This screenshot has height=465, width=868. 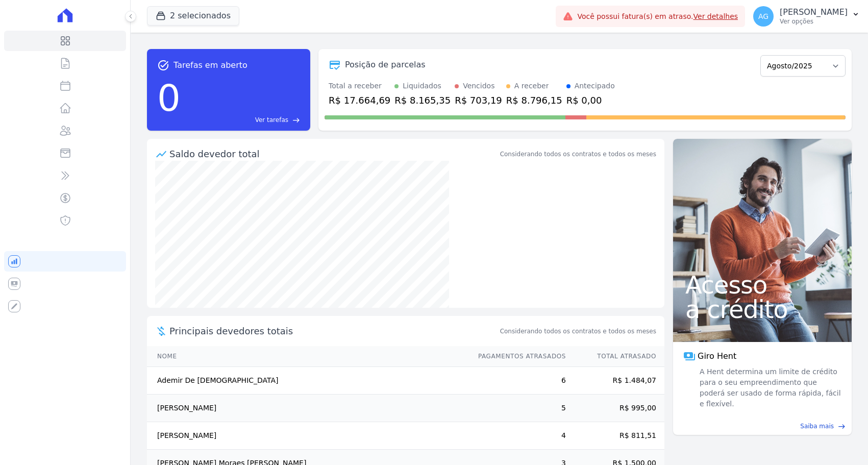 What do you see at coordinates (271, 120) in the screenshot?
I see `span: Ver tarefas` at bounding box center [271, 120].